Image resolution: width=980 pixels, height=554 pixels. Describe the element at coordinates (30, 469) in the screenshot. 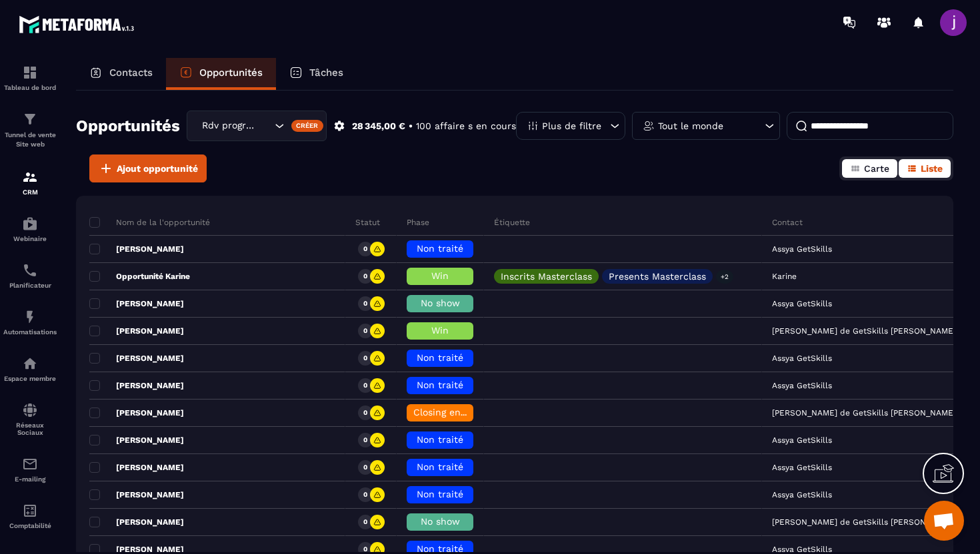

I see `a: emailemailE-mailing` at that location.